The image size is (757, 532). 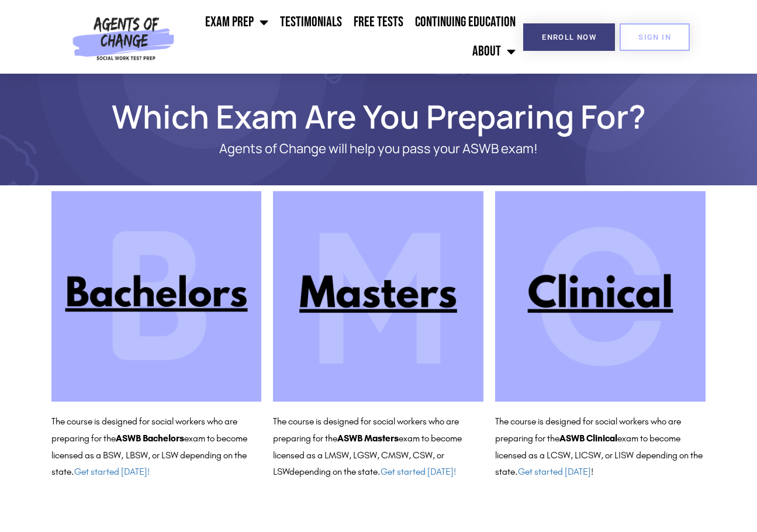 I want to click on h1: Which Exam Are You Preparing For?, so click(x=378, y=116).